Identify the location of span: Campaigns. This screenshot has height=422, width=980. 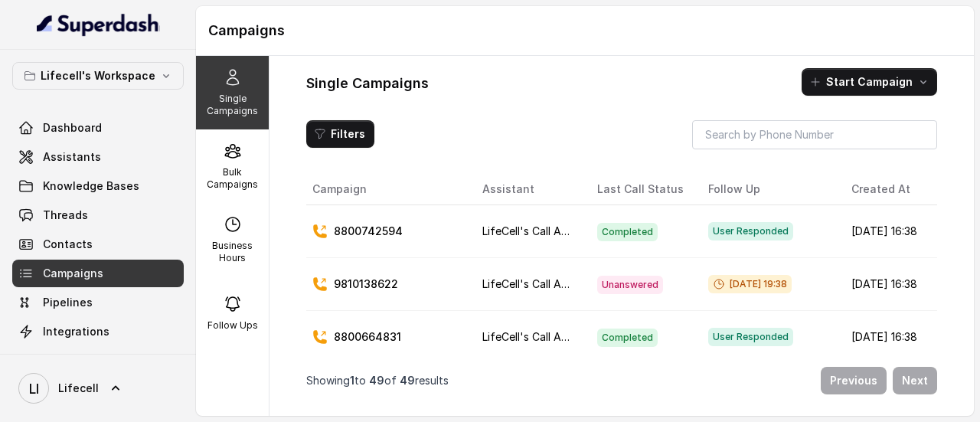
(72, 274).